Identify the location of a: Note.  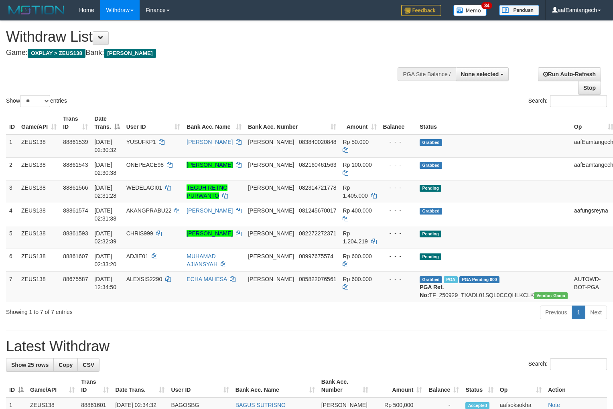
(554, 405).